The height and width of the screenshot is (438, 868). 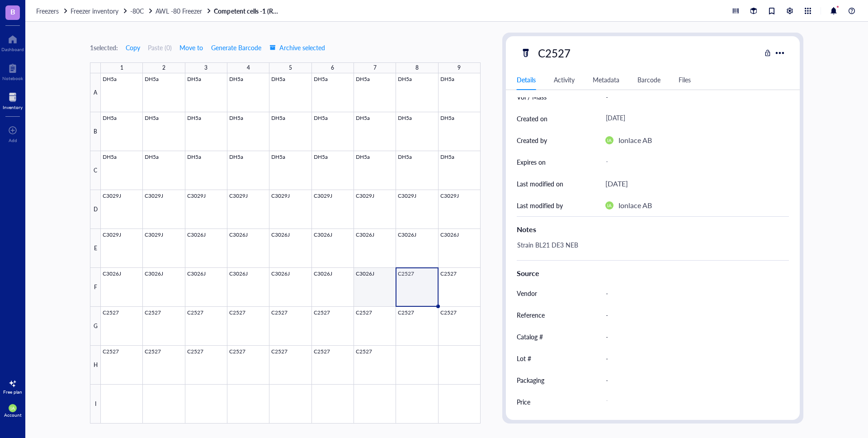 I want to click on span: Generate Barcode, so click(x=236, y=47).